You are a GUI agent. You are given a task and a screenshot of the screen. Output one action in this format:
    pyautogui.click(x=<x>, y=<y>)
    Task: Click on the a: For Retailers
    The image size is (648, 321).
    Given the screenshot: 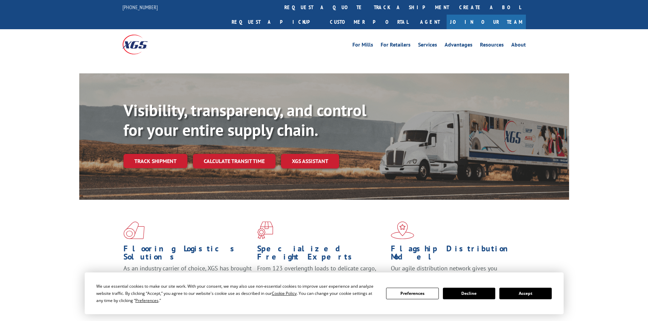 What is the action you would take?
    pyautogui.click(x=395, y=46)
    